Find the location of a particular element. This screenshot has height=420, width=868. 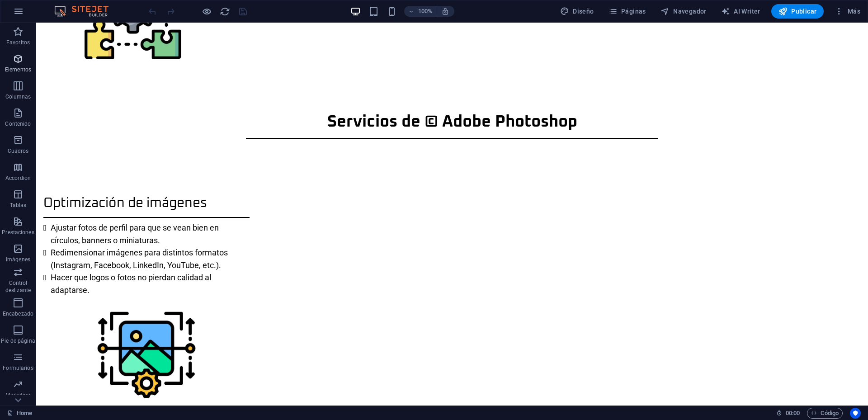

p: Cuadros is located at coordinates (18, 151).